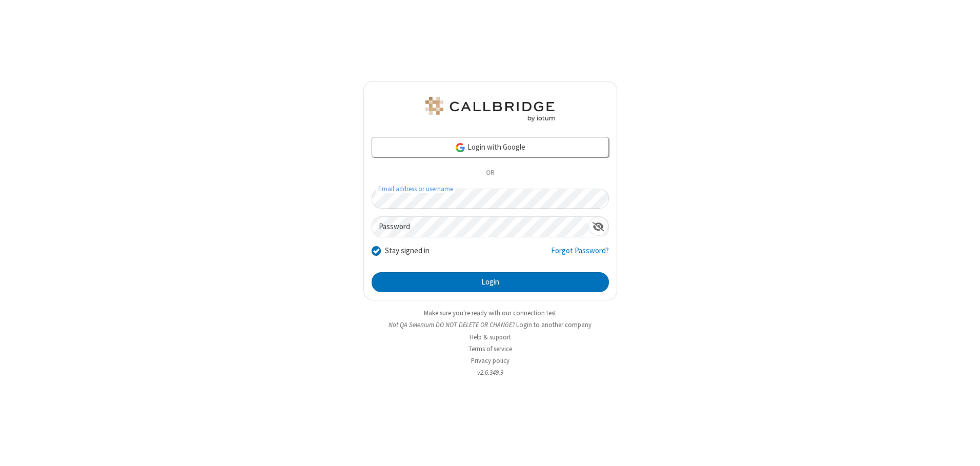 This screenshot has height=466, width=980. Describe the element at coordinates (490, 313) in the screenshot. I see `a: Make sure you're ready with our connection test` at that location.